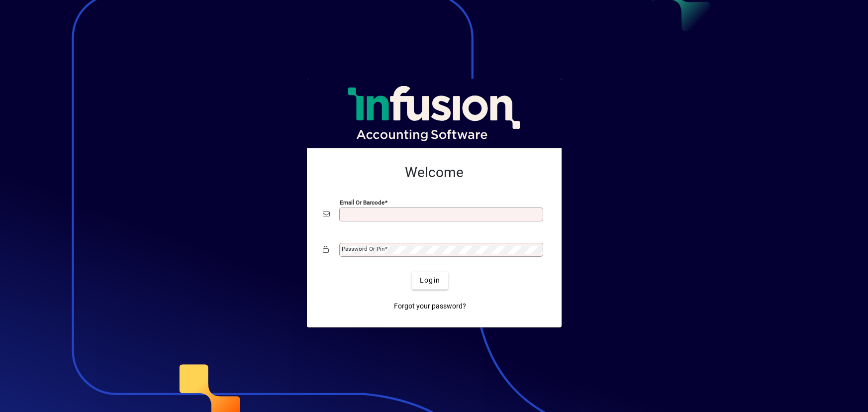 This screenshot has height=412, width=868. I want to click on span: Forgot your password?, so click(430, 306).